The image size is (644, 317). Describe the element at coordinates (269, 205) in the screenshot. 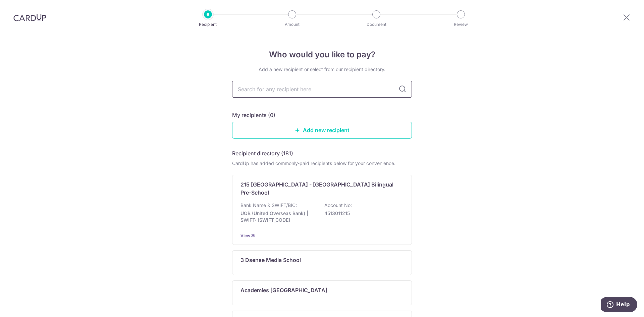

I see `p: Bank Name & SWIFT/BIC:` at that location.